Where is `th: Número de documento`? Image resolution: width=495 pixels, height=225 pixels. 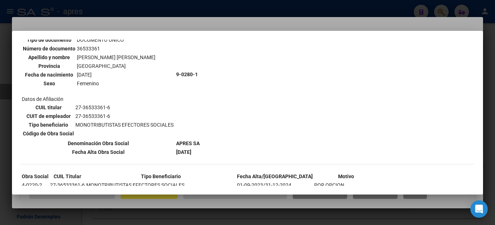 th: Número de documento is located at coordinates (49, 49).